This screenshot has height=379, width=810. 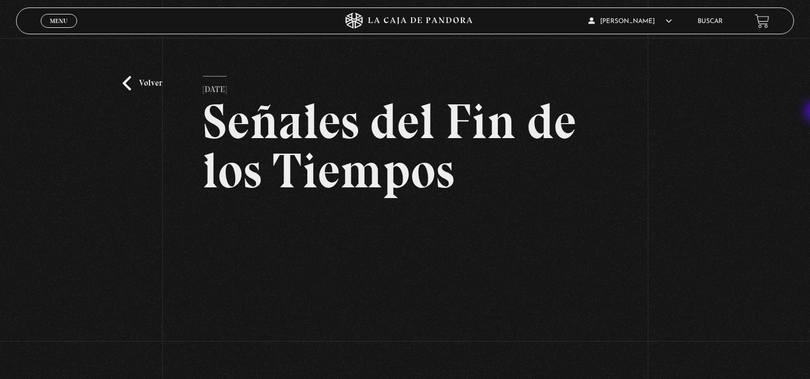 I want to click on span: Menu, so click(x=58, y=21).